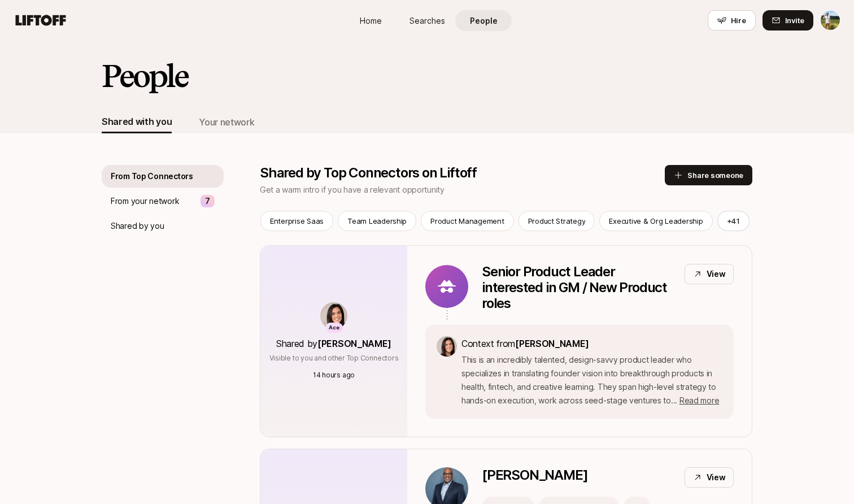  What do you see at coordinates (334, 344) in the screenshot?
I see `p: Shared by` at bounding box center [334, 344].